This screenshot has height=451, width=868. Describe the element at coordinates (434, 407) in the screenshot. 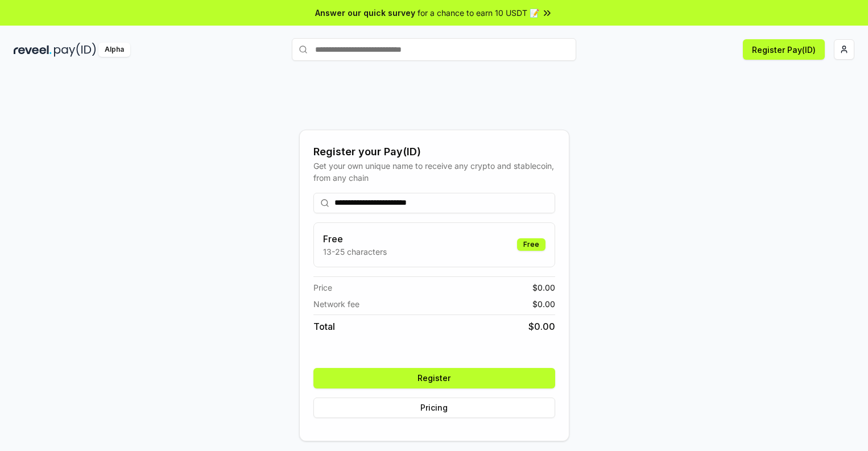

I see `button: Pricing` at that location.